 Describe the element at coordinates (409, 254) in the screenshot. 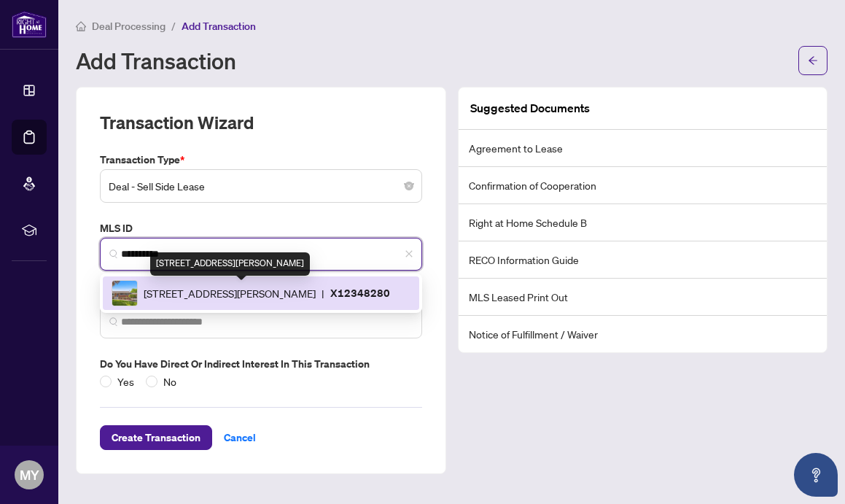

I see `span: close` at that location.